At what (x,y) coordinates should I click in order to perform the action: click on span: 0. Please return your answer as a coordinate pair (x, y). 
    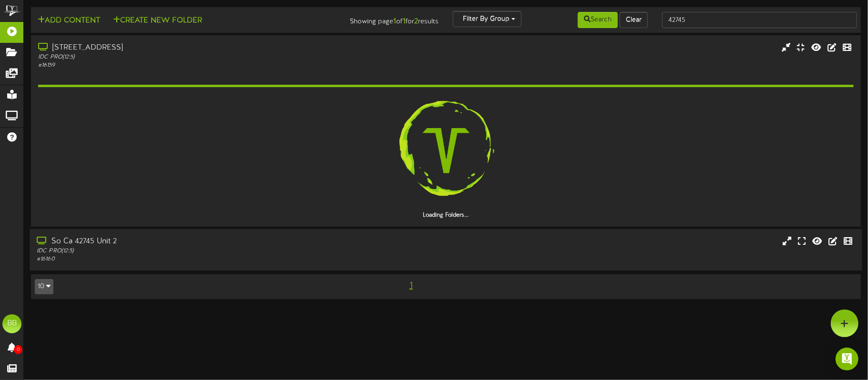
    Looking at the image, I should click on (18, 349).